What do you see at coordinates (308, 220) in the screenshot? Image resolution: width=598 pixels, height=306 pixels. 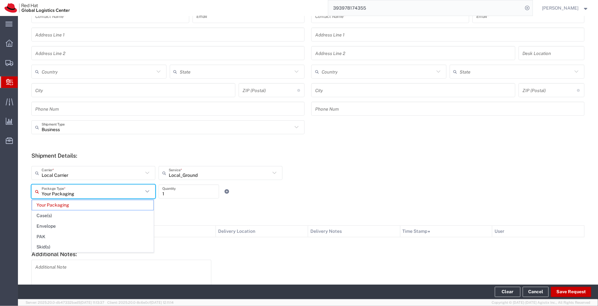 I see `h5: Delivery Details:` at bounding box center [308, 220].